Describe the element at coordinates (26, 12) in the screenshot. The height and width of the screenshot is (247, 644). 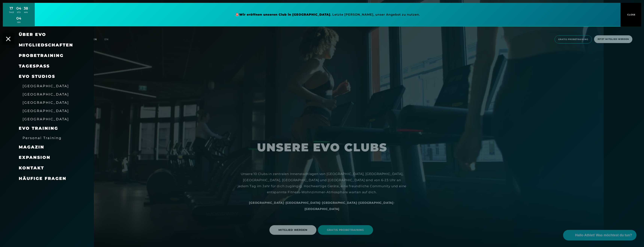
I see `div: MIN` at that location.